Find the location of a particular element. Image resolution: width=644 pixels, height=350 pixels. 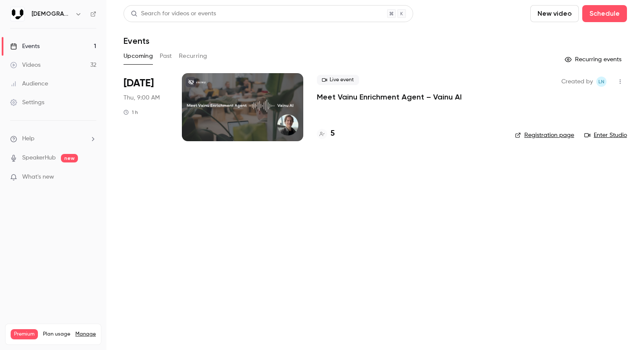

a: Manage is located at coordinates (86, 335).